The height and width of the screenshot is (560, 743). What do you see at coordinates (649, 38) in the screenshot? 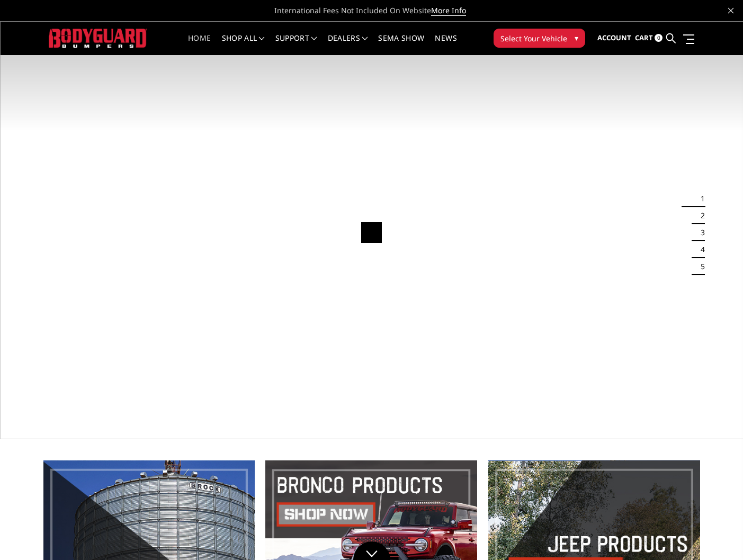
I see `a: Cart 0` at bounding box center [649, 38].